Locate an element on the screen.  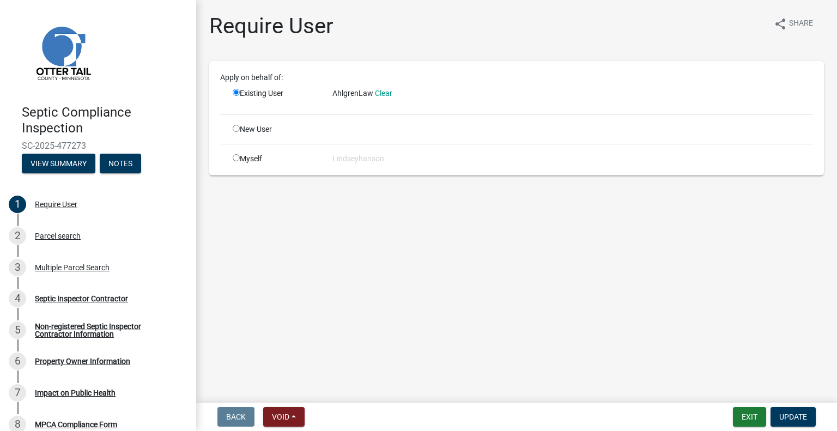
button: Exit is located at coordinates (749, 417).